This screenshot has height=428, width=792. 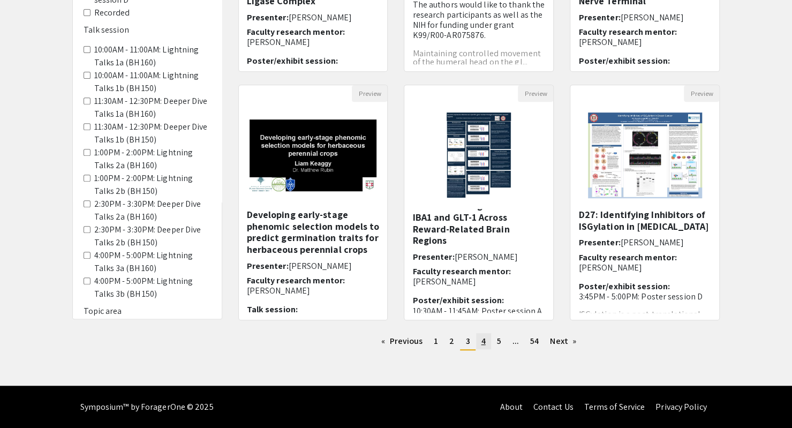 What do you see at coordinates (645, 203) in the screenshot?
I see `div: Open Presentation <p>D27: Identifying Inhibitors of ISGylation in Breast Cancer</p>` at bounding box center [645, 203].